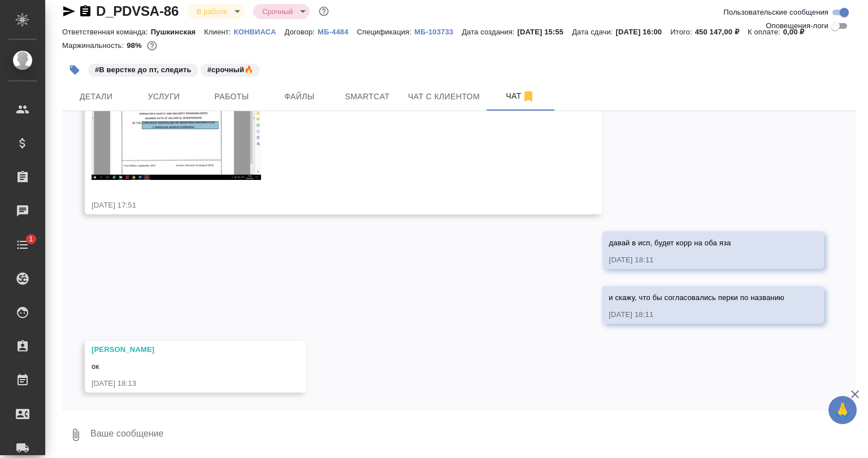 The image size is (868, 458). I want to click on p: Клиент:, so click(218, 32).